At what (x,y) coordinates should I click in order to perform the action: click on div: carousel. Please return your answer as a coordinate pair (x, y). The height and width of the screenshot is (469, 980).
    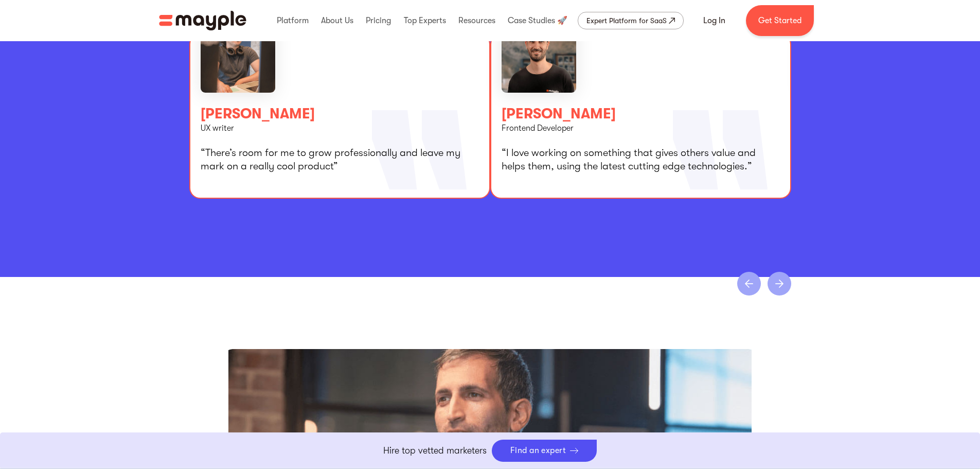
    Looking at the image, I should click on (490, 138).